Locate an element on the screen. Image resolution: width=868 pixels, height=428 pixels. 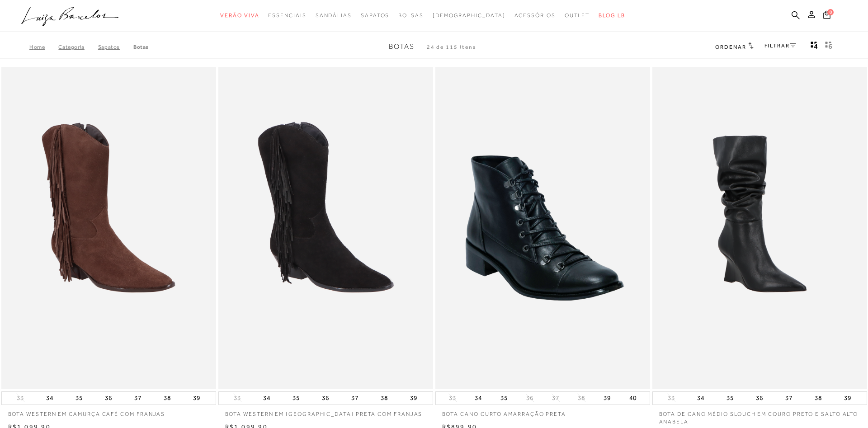
a: BOTA DE CANO MÉDIO SLOUCH EM COURO PRETO E SALTO ALTO ANABELA is located at coordinates (760, 415).